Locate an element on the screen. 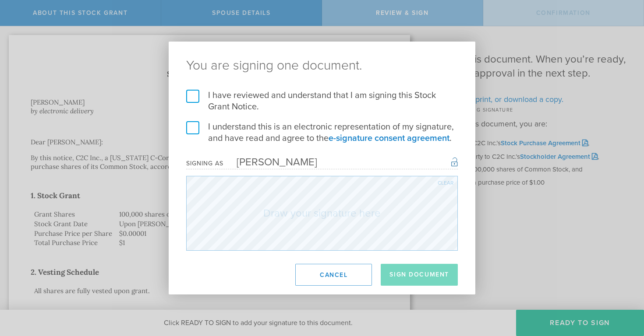 This screenshot has width=644, height=336. button: Sign Document is located at coordinates (419, 275).